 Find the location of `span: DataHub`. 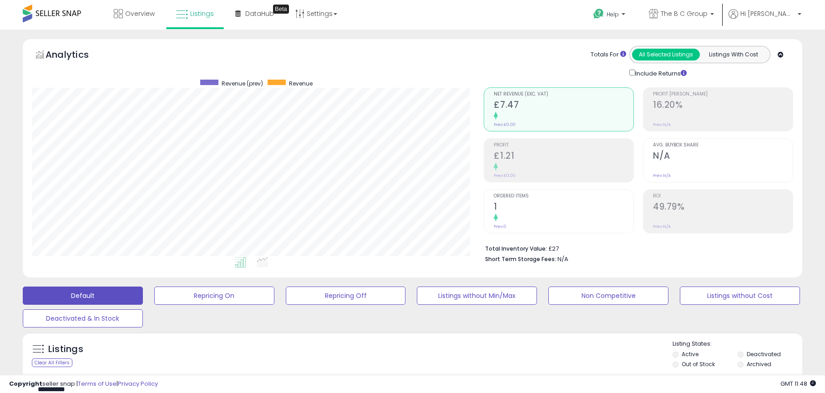

span: DataHub is located at coordinates (259, 14).